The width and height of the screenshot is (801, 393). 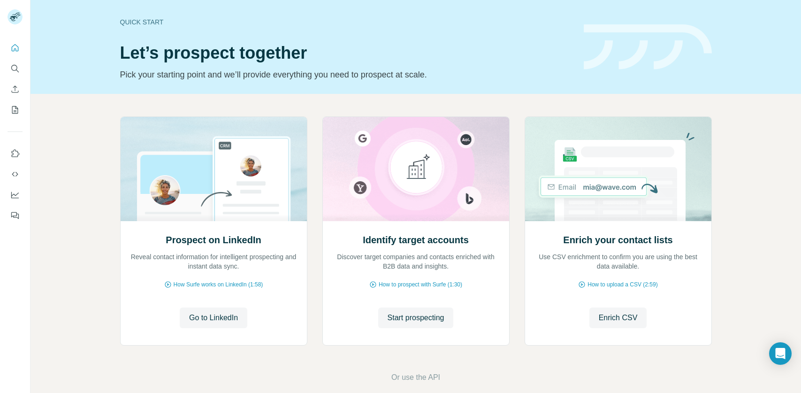 I want to click on span: How Surfe works on LinkedIn (1:58), so click(x=218, y=284).